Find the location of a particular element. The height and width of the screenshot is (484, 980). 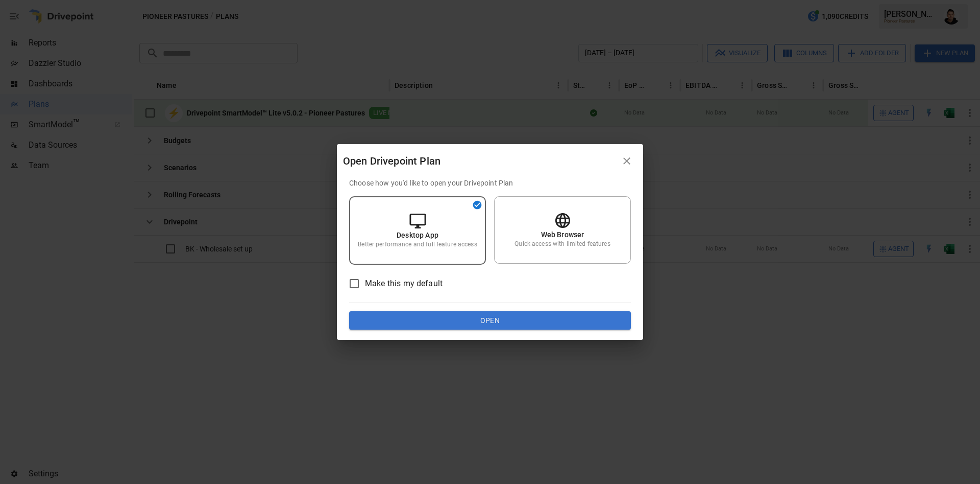

p: Better performance and full feature access is located at coordinates (417, 244).